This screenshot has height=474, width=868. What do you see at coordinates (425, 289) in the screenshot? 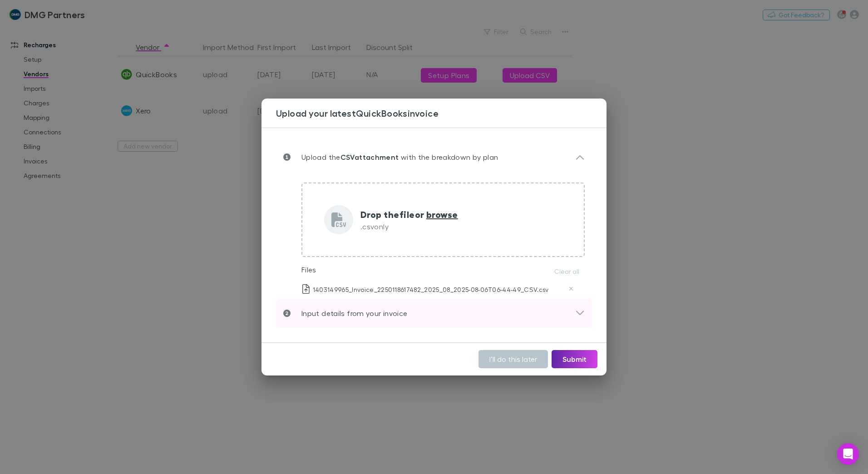
I see `p: 1403149965_Invoice_2250118617482_2025_08_2025-08-06T06-44-49_CSV.csv` at bounding box center [425, 289].